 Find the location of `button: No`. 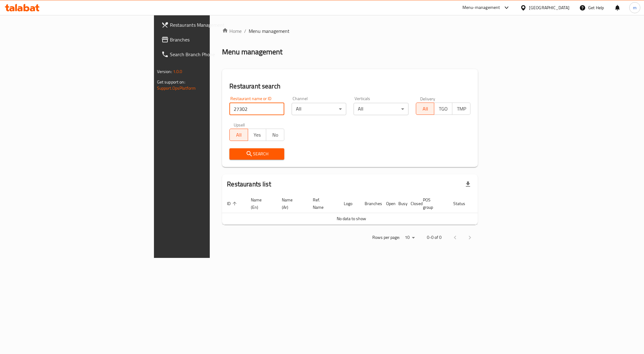

button: No is located at coordinates (275, 135).